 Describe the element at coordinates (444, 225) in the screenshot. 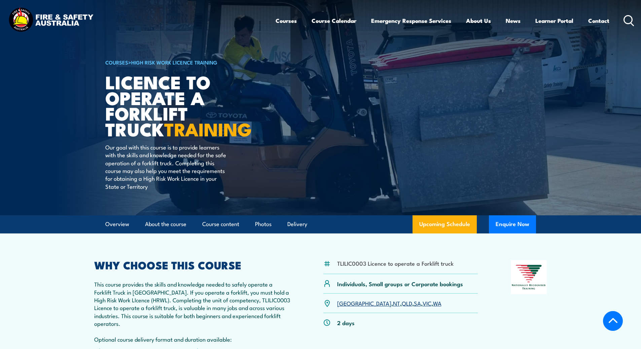

I see `a: Upcoming Schedule` at that location.